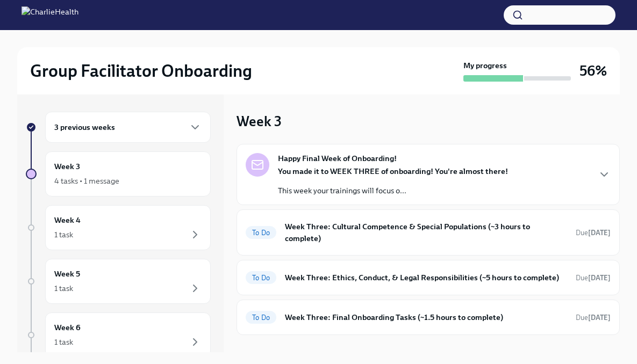 The width and height of the screenshot is (637, 364). What do you see at coordinates (118, 335) in the screenshot?
I see `a: Week 61 task` at bounding box center [118, 335].